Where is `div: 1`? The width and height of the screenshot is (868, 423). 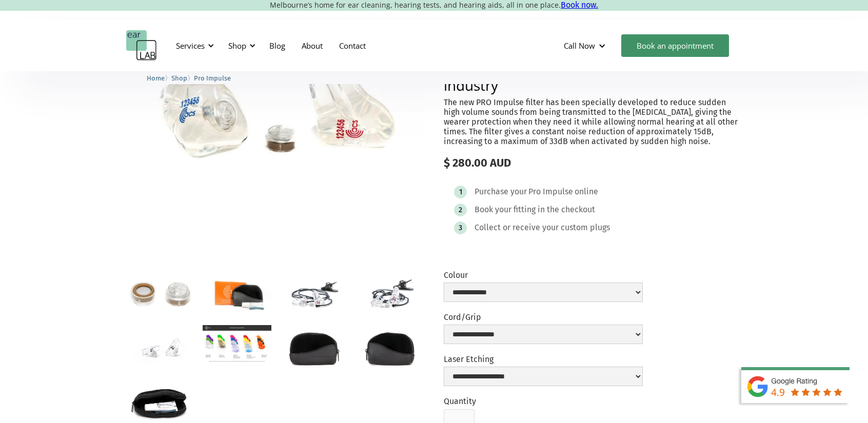 div: 1 is located at coordinates (461, 192).